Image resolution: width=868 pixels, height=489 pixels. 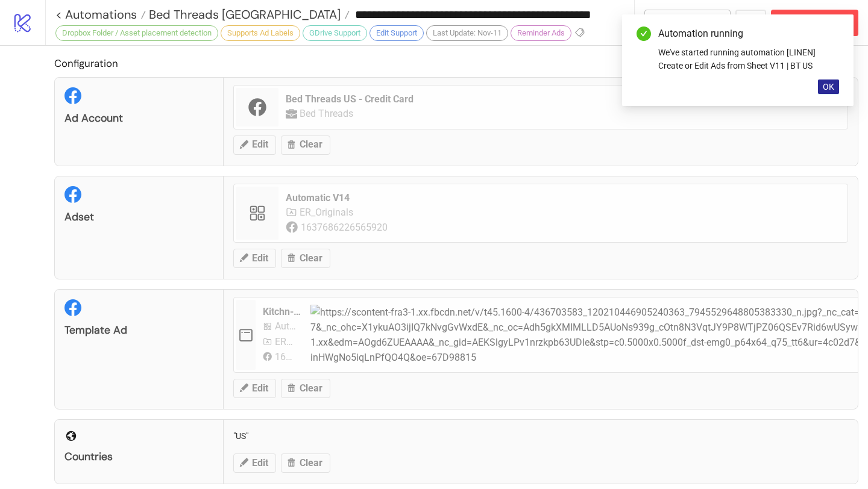 What do you see at coordinates (749, 34) in the screenshot?
I see `div: Automation running` at bounding box center [749, 34].